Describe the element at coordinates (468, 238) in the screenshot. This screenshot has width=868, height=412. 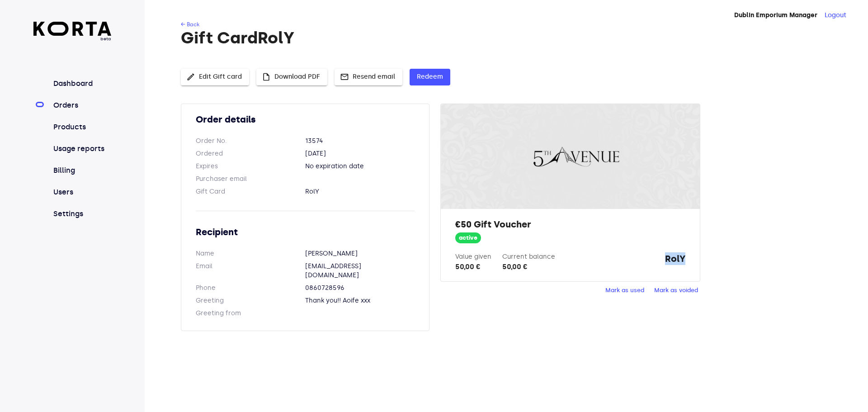
I see `span: active` at that location.